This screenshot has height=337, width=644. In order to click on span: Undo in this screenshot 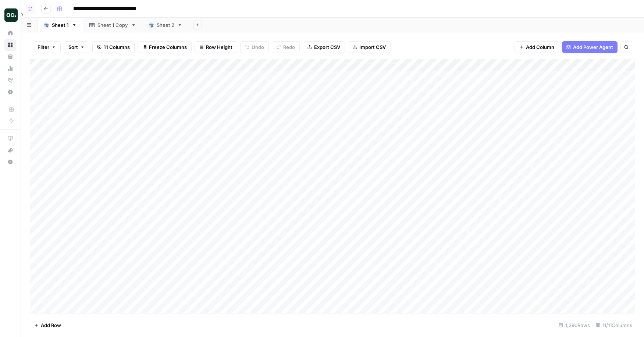, I will do `click(258, 47)`.